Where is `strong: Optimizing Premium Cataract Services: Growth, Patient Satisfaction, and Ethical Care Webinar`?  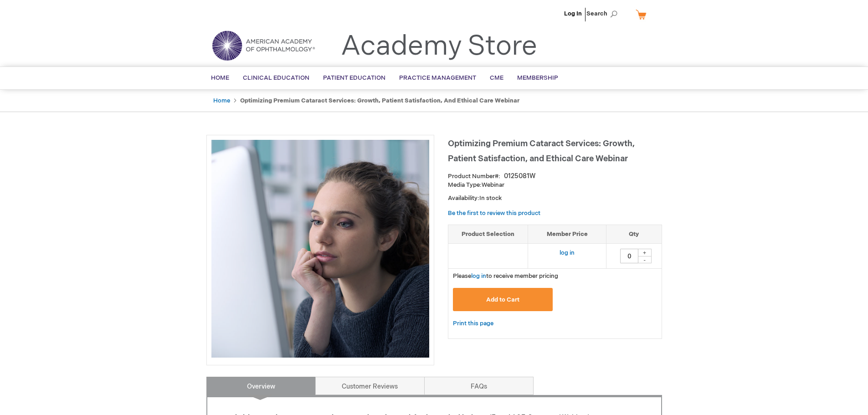 strong: Optimizing Premium Cataract Services: Growth, Patient Satisfaction, and Ethical Care Webinar is located at coordinates (379, 101).